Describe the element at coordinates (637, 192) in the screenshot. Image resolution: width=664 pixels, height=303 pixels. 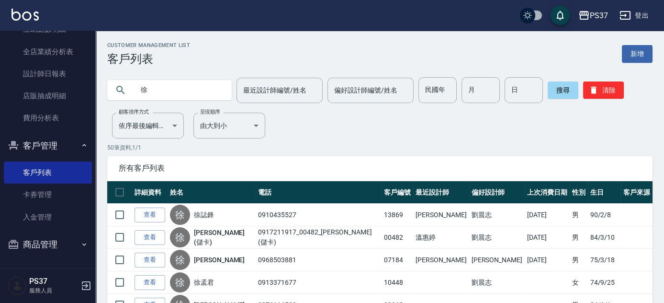
I see `th: 客戶來源` at that location.